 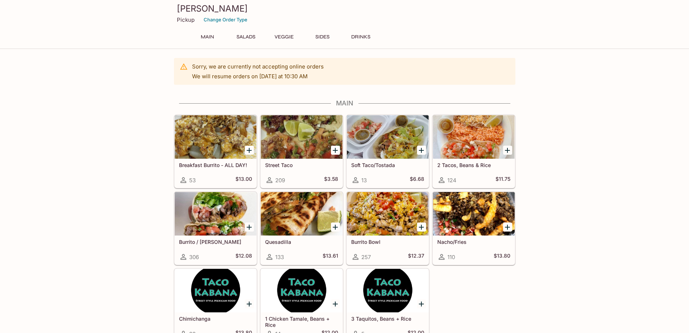 I want to click on h5: Breakfast Burrito - ALL DAY!, so click(x=216, y=165).